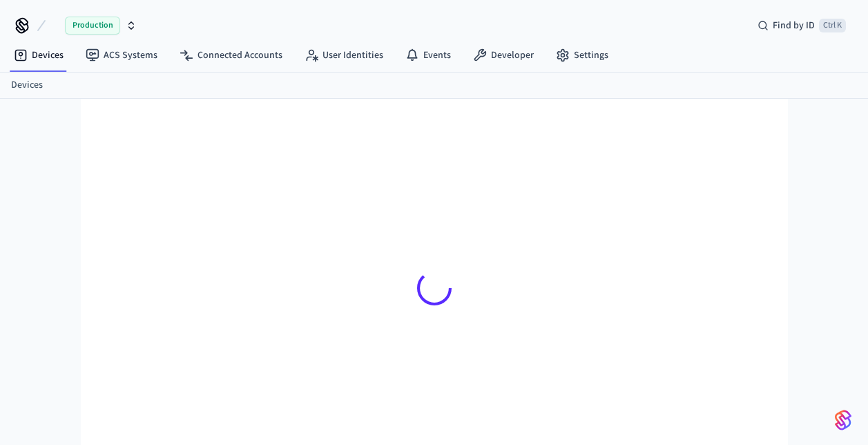  Describe the element at coordinates (344, 55) in the screenshot. I see `a: User Identities` at that location.